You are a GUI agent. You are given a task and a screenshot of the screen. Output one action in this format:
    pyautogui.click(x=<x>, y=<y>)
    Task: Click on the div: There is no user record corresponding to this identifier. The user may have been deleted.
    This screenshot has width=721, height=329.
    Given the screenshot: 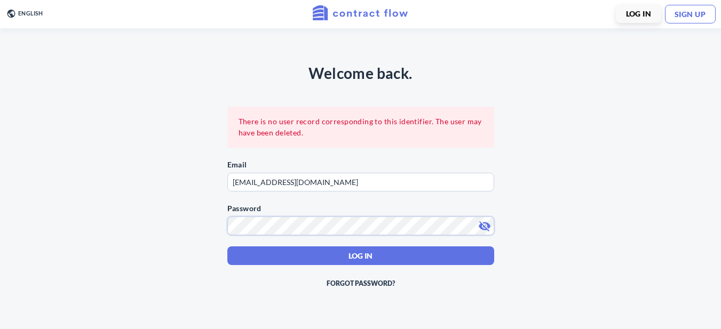 What is the action you would take?
    pyautogui.click(x=361, y=127)
    